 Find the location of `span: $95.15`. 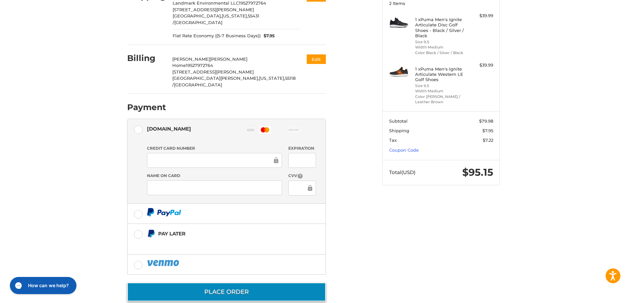

span: $95.15 is located at coordinates (478, 172).